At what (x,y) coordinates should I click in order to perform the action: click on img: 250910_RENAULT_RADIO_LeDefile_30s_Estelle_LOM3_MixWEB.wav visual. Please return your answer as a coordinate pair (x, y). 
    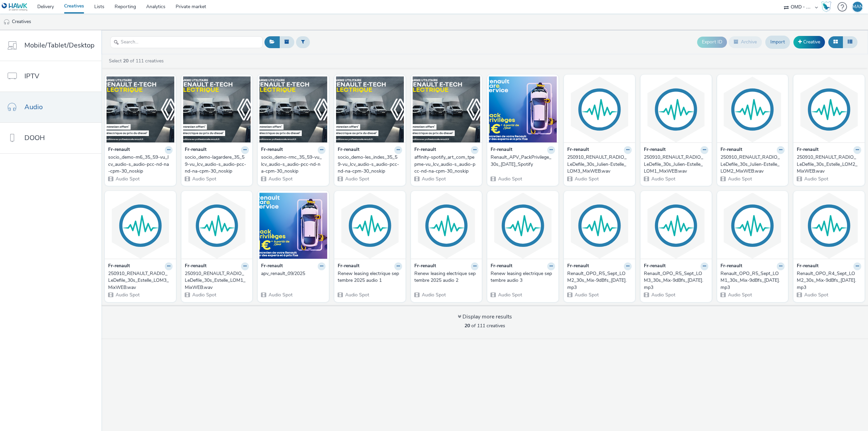
    Looking at the image, I should click on (141, 226).